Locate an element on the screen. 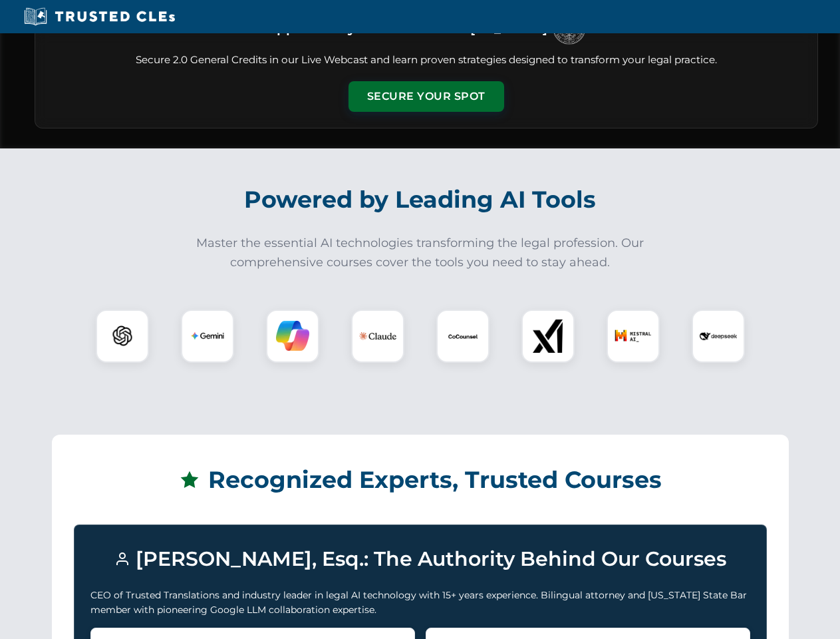 The height and width of the screenshot is (639, 840). h2: Recognized Experts, Trusted Courses is located at coordinates (421, 480).